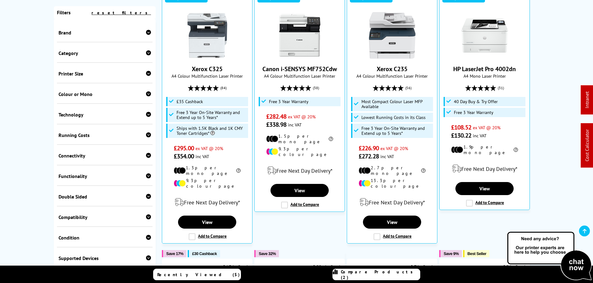  I want to click on a: Compare Products (2), so click(376, 275).